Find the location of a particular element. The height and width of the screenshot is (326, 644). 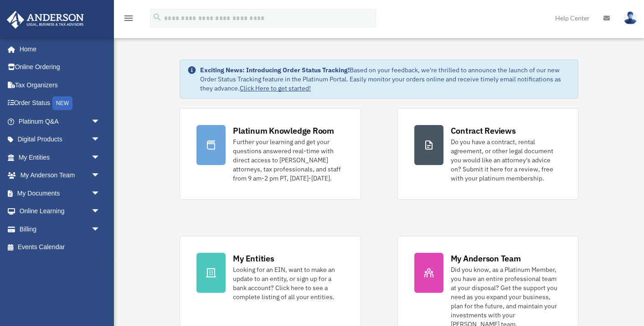

a: Events Calendar is located at coordinates (60, 248).